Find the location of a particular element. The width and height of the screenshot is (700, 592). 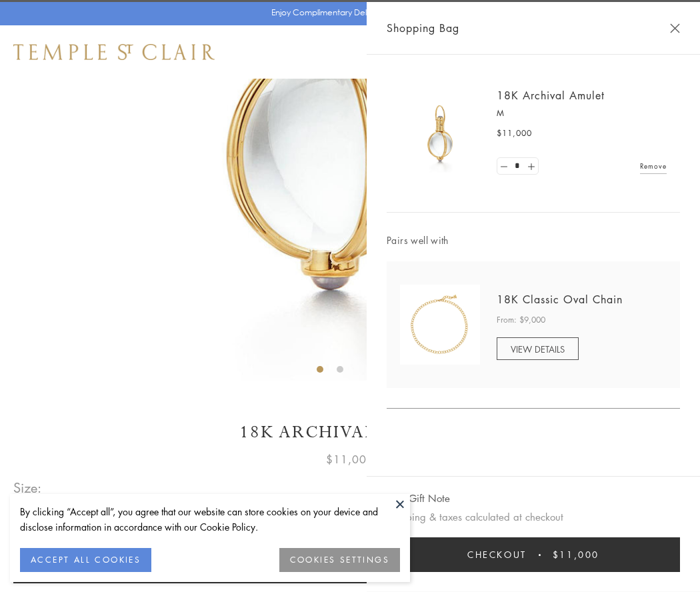

a: 18K Archival Amulet is located at coordinates (551, 96).